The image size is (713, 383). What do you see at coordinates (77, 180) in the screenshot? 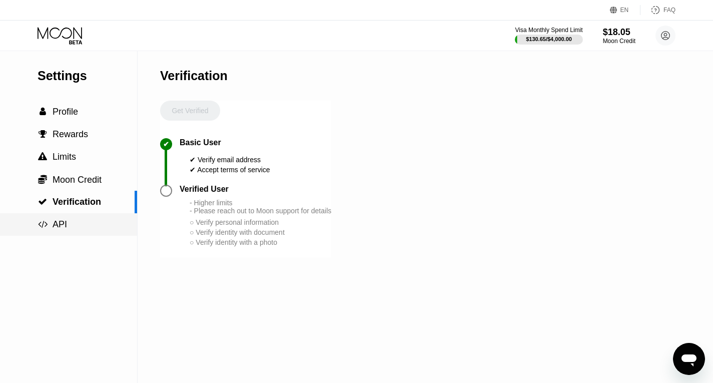
I see `span: Moon Credit` at bounding box center [77, 180].